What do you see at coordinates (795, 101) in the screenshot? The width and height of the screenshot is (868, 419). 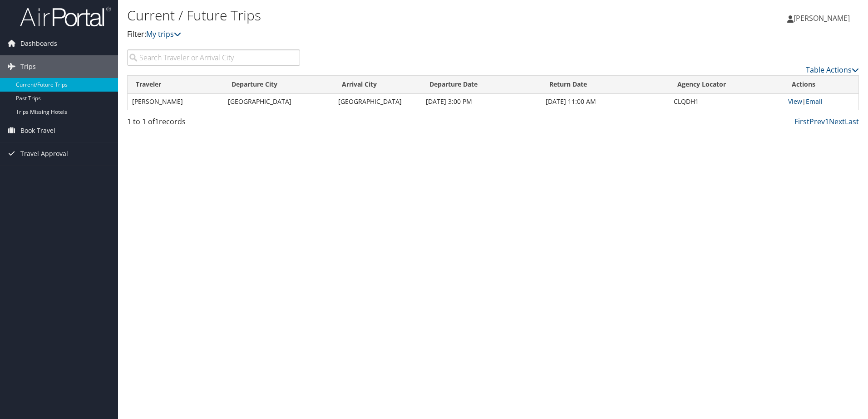 I see `a: View` at bounding box center [795, 101].